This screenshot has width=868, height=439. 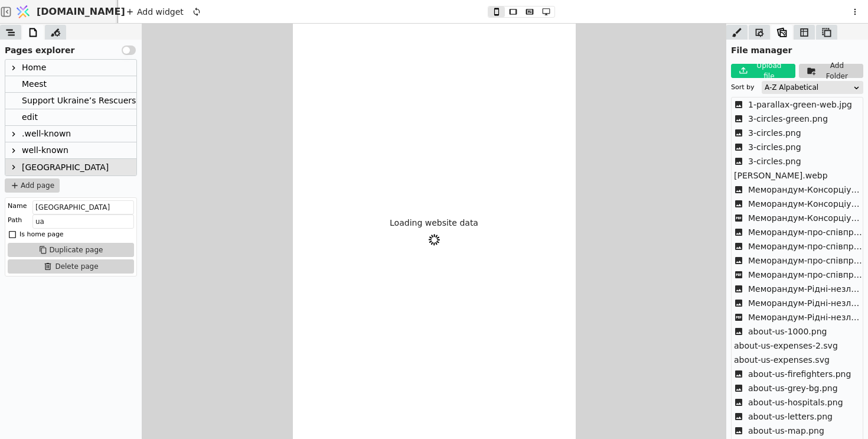 What do you see at coordinates (785, 431) in the screenshot?
I see `span: about-us-map.png` at bounding box center [785, 431].